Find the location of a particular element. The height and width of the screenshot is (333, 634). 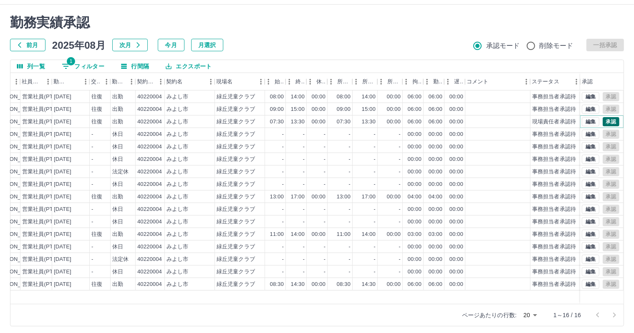

div: 現場名 is located at coordinates (240, 82).